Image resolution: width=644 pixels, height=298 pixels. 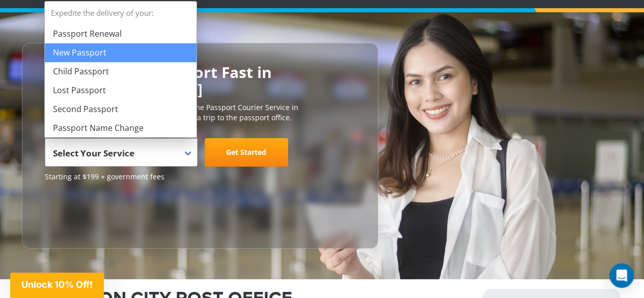 What do you see at coordinates (121, 90) in the screenshot?
I see `li: Lost Passport` at bounding box center [121, 90].